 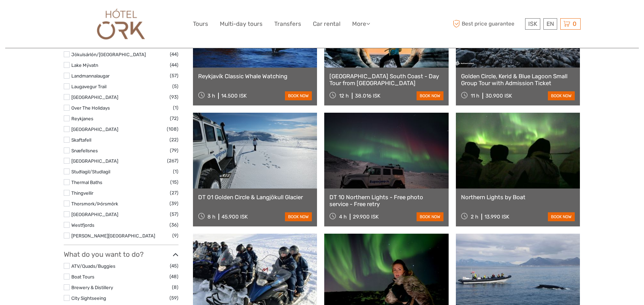 What do you see at coordinates (174, 193) in the screenshot?
I see `span: (27)` at bounding box center [174, 193].